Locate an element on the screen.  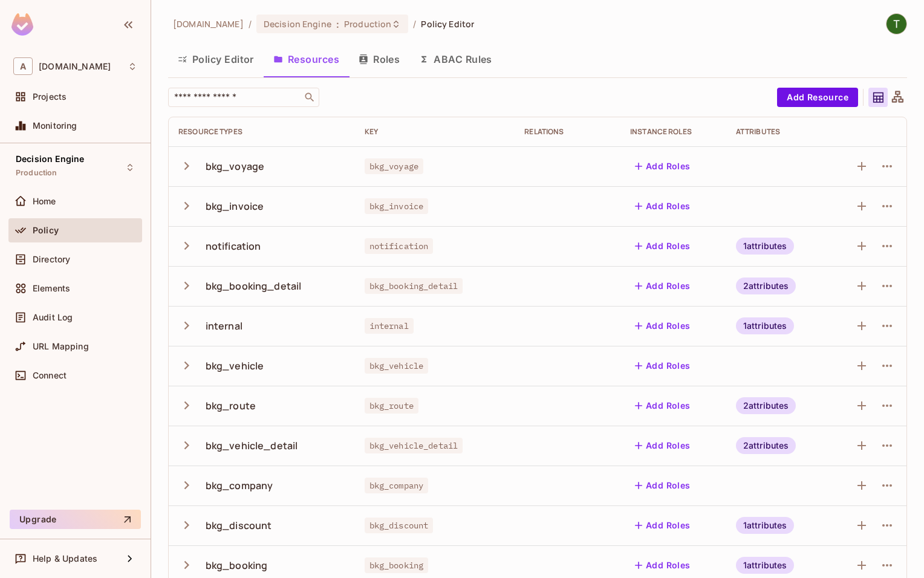
span: Connect is located at coordinates (50, 375).